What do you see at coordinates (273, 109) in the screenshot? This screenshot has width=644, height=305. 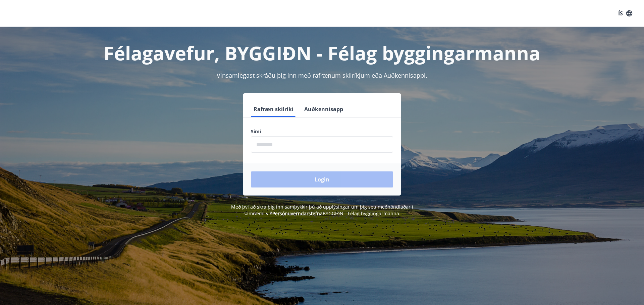 I see `button: Rafræn skilríki` at bounding box center [273, 109].